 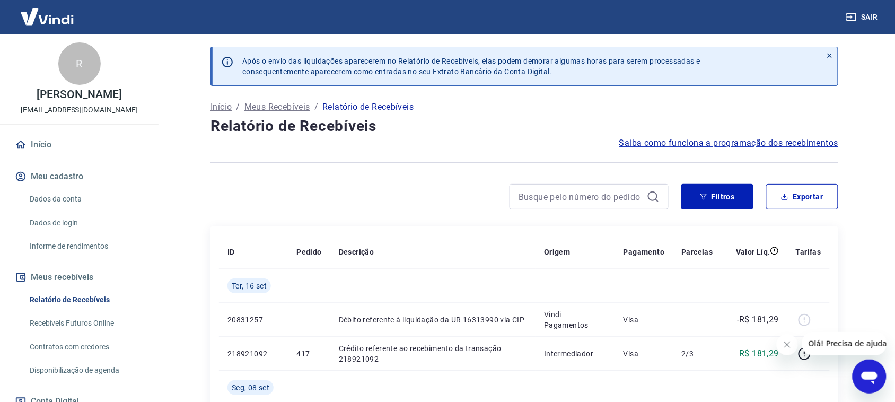 I want to click on a: Dados de login, so click(x=85, y=223).